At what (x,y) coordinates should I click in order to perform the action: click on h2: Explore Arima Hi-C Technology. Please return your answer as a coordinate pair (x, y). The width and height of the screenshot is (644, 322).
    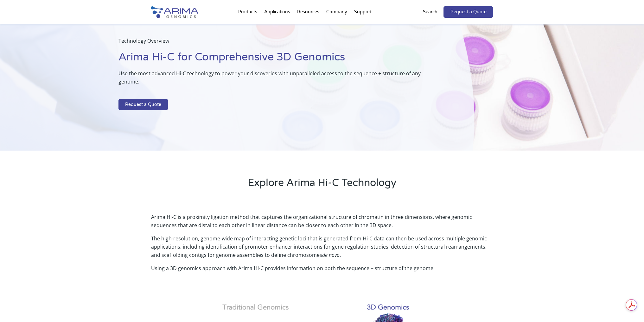
    Looking at the image, I should click on (322, 186).